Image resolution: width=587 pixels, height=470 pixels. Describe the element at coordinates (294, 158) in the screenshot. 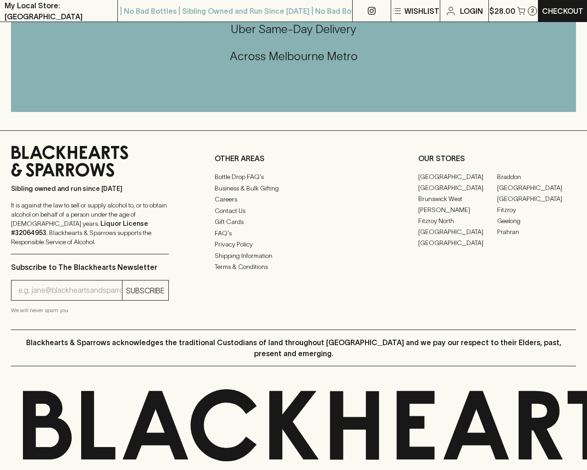

I see `p: OTHER AREAS` at that location.